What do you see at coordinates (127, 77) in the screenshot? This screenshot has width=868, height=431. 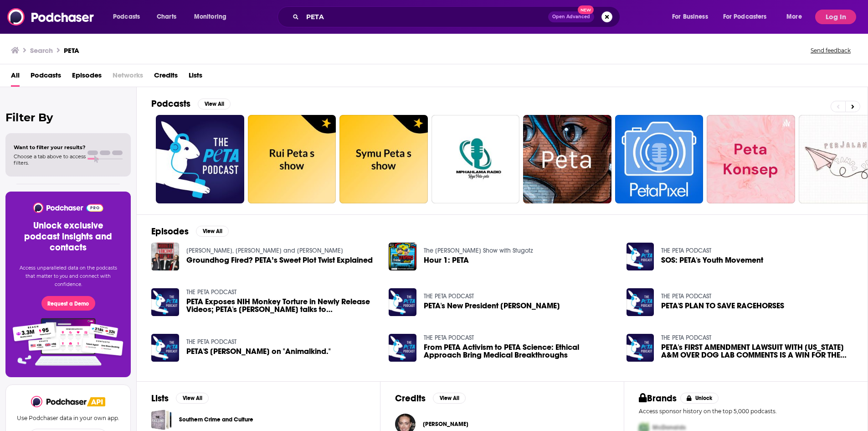 I see `span: Networks` at bounding box center [127, 77].